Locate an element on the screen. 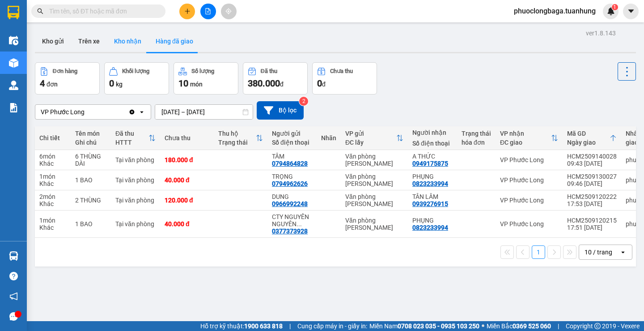 The image size is (644, 331). span: Hỗ trợ kỹ thuật: is located at coordinates (242, 326).